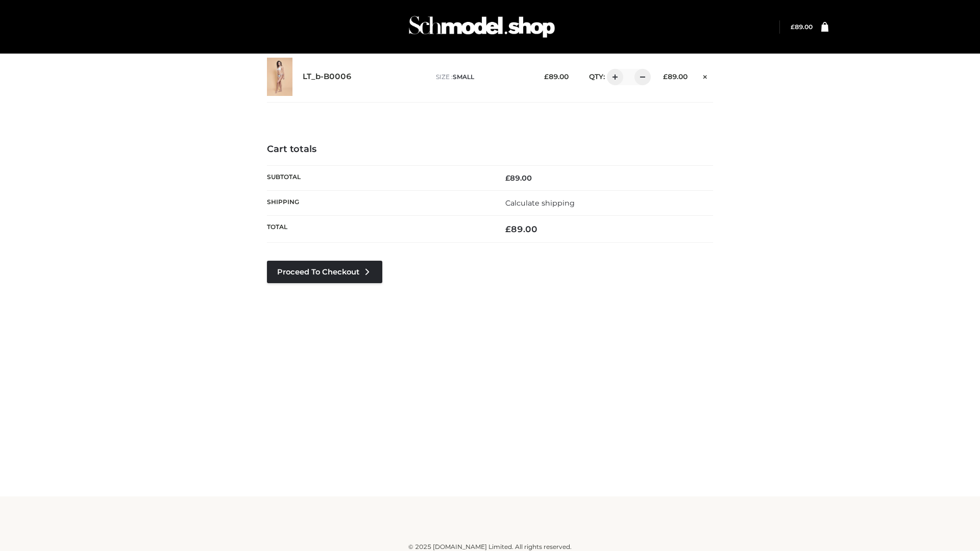  I want to click on th: Subtotal, so click(378, 178).